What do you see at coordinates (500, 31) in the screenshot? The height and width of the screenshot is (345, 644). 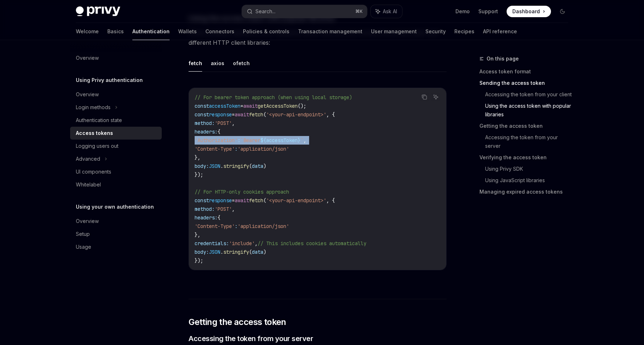 I see `a: API reference` at bounding box center [500, 31].